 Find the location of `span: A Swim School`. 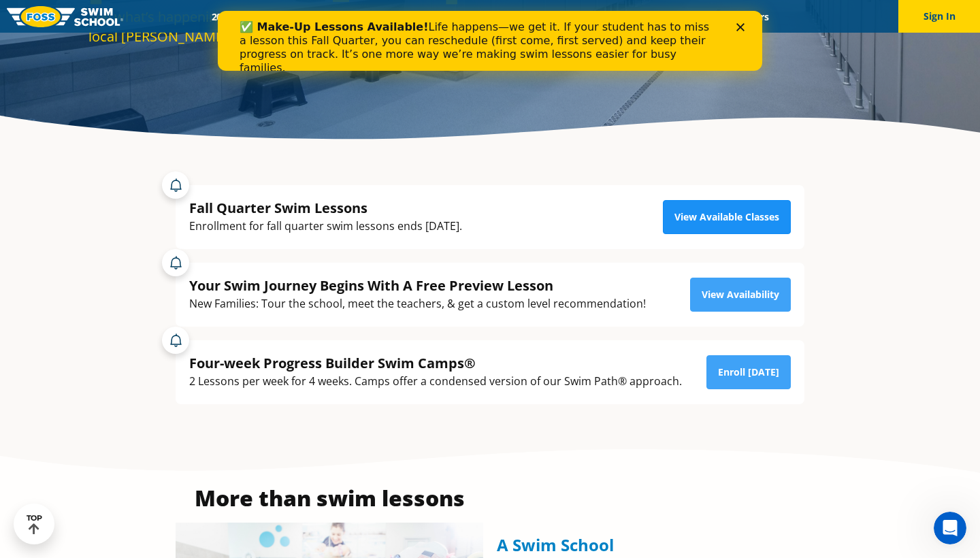

span: A Swim School is located at coordinates (555, 544).